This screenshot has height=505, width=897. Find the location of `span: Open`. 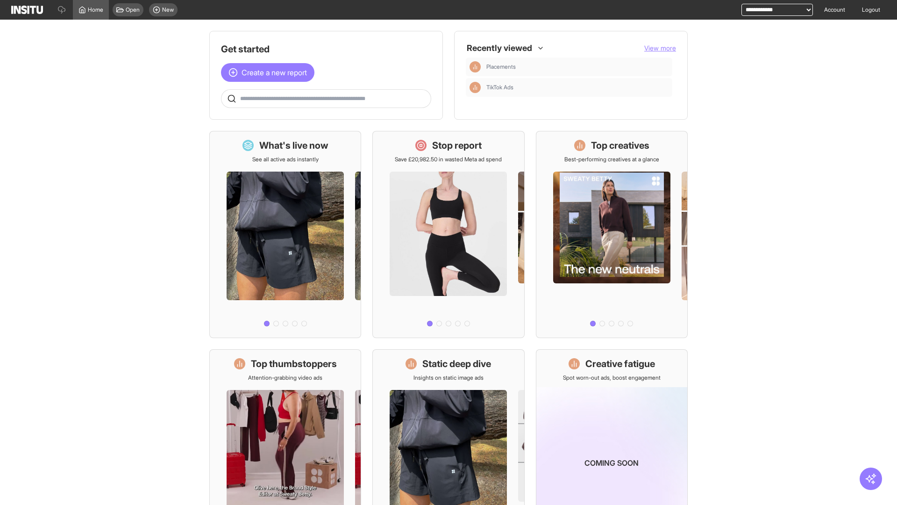

span: Open is located at coordinates (133, 10).